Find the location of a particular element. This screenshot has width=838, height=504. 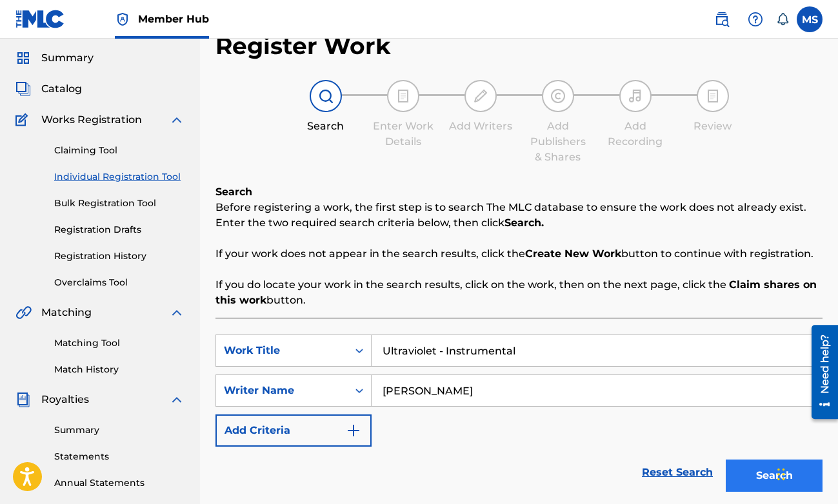

h2: Register Work is located at coordinates (303, 46).